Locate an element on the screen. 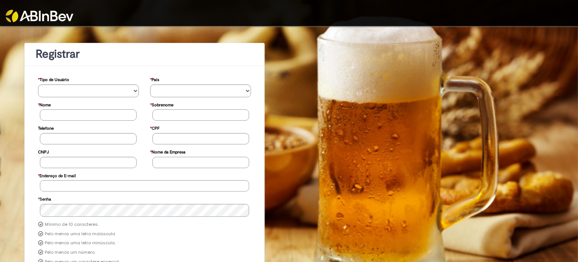 The height and width of the screenshot is (262, 578). label: Pelo menos uma letra maiúscula. is located at coordinates (80, 234).